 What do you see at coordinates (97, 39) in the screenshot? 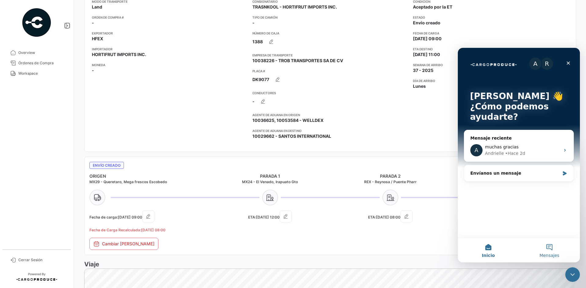
I see `span: HFEX` at bounding box center [97, 39].